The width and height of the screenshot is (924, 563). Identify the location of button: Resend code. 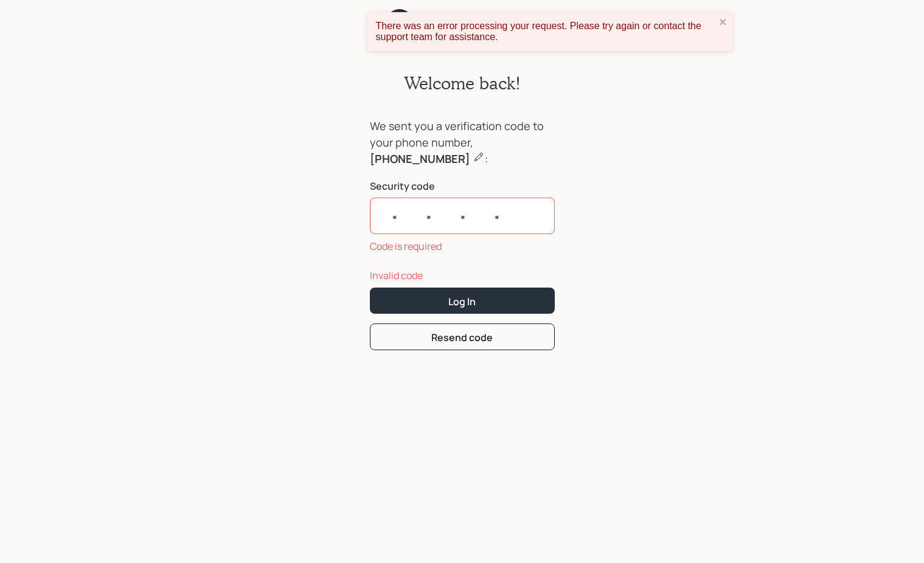
(462, 336).